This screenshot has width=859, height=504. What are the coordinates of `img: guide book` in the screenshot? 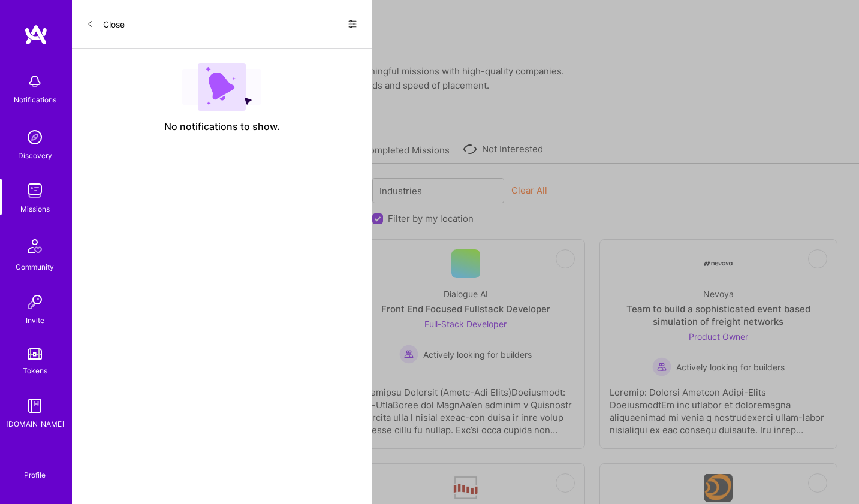 It's located at (35, 406).